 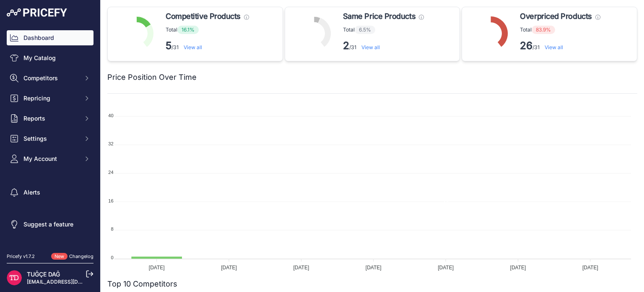 What do you see at coordinates (50, 138) in the screenshot?
I see `button: Settings` at bounding box center [50, 138].